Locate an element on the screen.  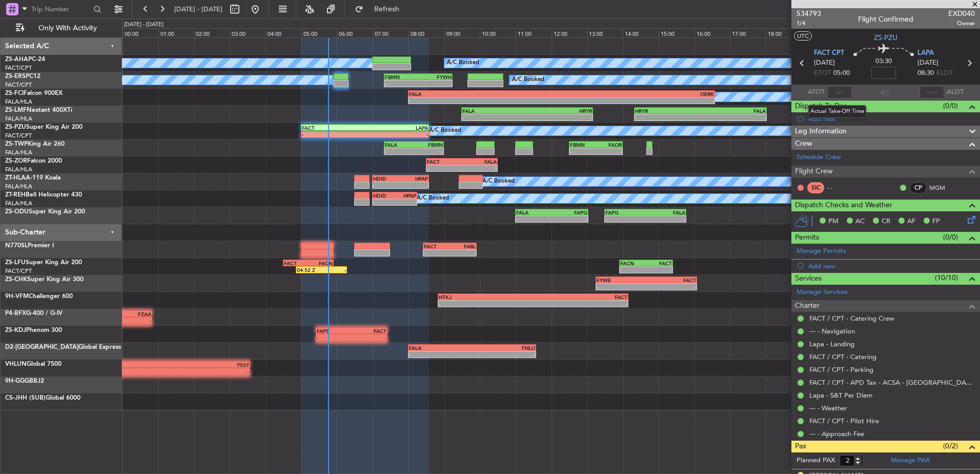
a: VHLUNGlobal 7500 is located at coordinates (34, 364).